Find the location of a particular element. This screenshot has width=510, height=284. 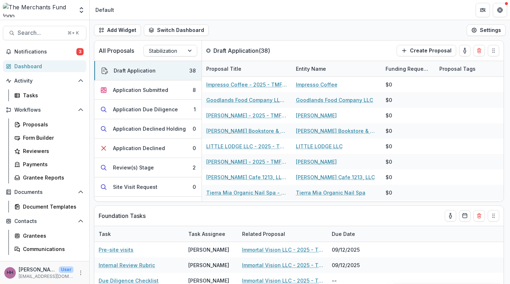

a: Dashboard is located at coordinates (44, 66).